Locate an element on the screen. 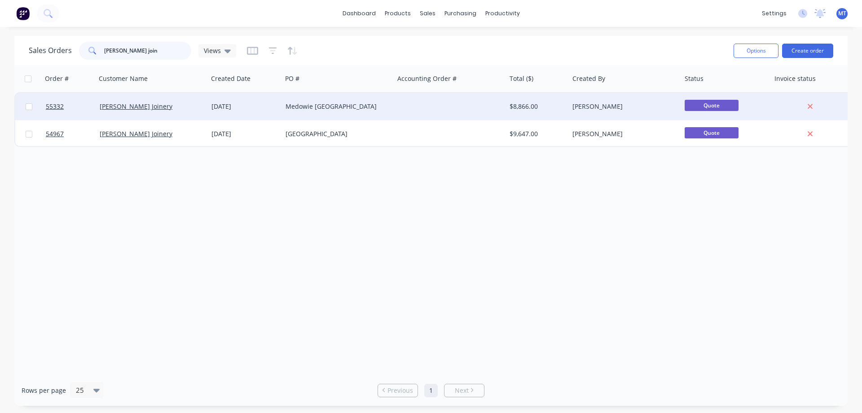  div: purchasing is located at coordinates (460, 13).